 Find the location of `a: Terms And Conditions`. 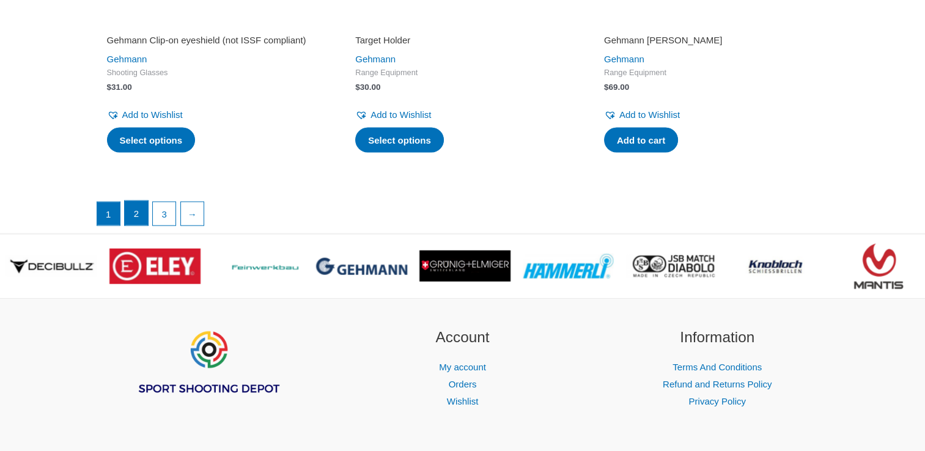

a: Terms And Conditions is located at coordinates (717, 367).